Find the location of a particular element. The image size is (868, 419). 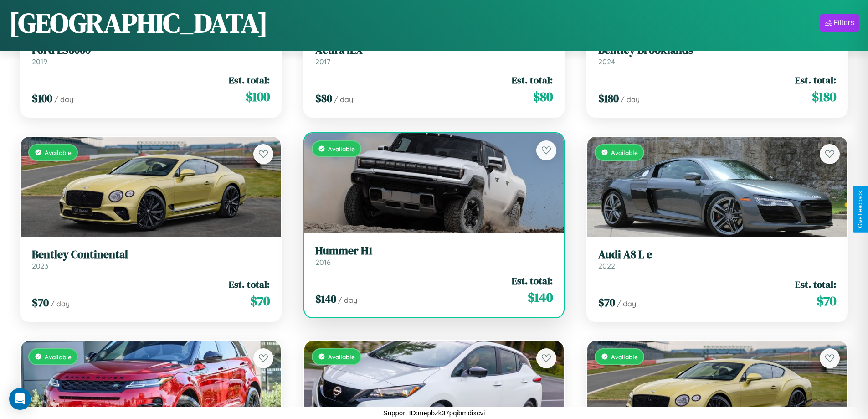

div: Open Intercom Messenger is located at coordinates (20, 399).